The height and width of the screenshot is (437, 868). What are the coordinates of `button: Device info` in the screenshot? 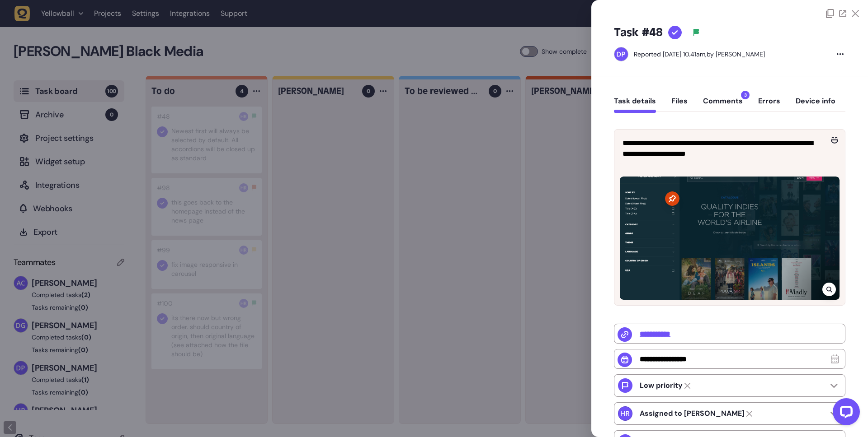 It's located at (815, 105).